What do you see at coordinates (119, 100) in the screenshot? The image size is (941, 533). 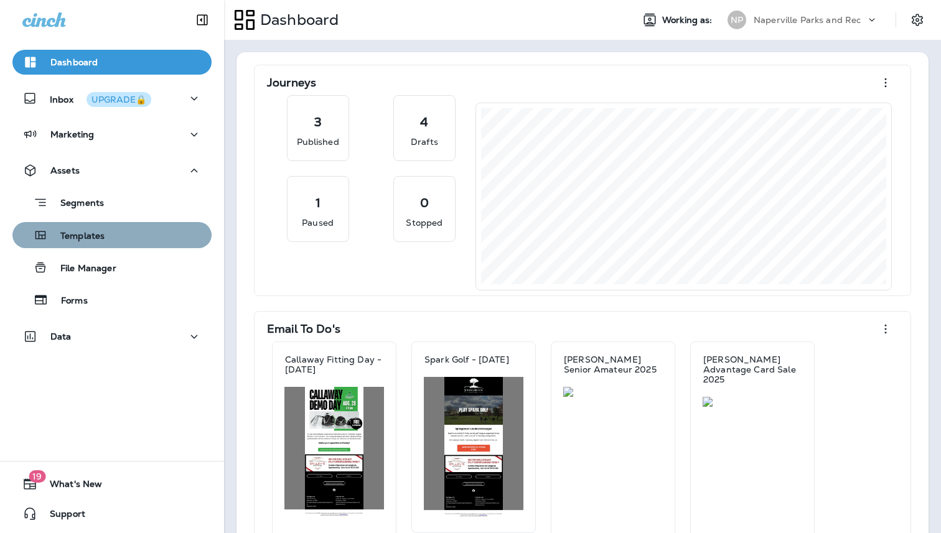 I see `div: UPGRADE🔒` at bounding box center [119, 100].